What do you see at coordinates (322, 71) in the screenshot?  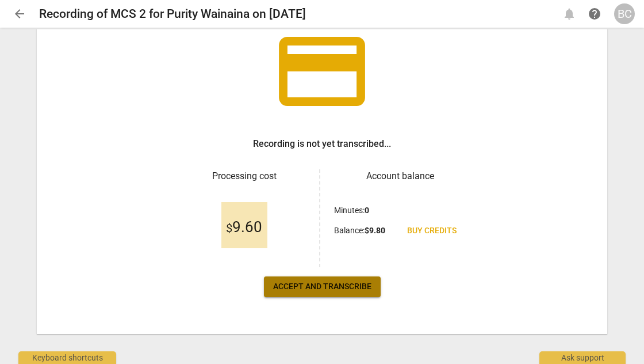 I see `span: credit_card` at bounding box center [322, 71].